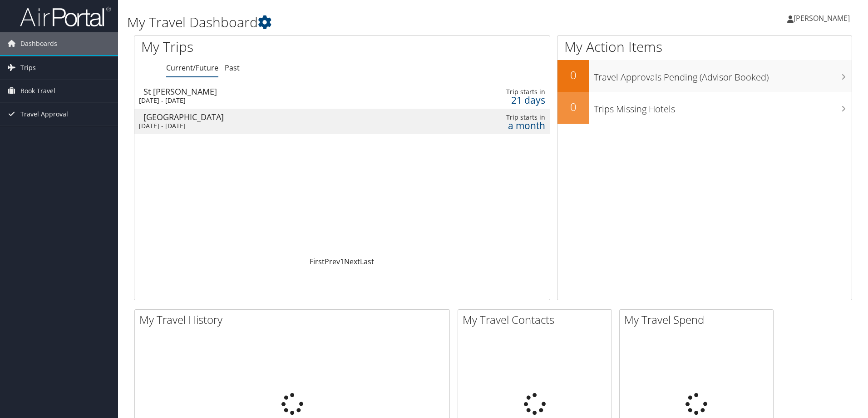 The width and height of the screenshot is (868, 418). Describe the element at coordinates (705, 47) in the screenshot. I see `h1: My Action Items` at that location.